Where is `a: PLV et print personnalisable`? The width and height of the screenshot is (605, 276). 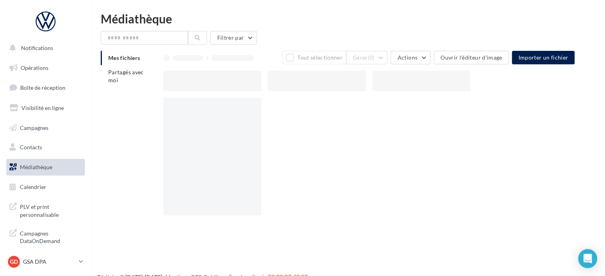 a: PLV et print personnalisable is located at coordinates (46, 209).